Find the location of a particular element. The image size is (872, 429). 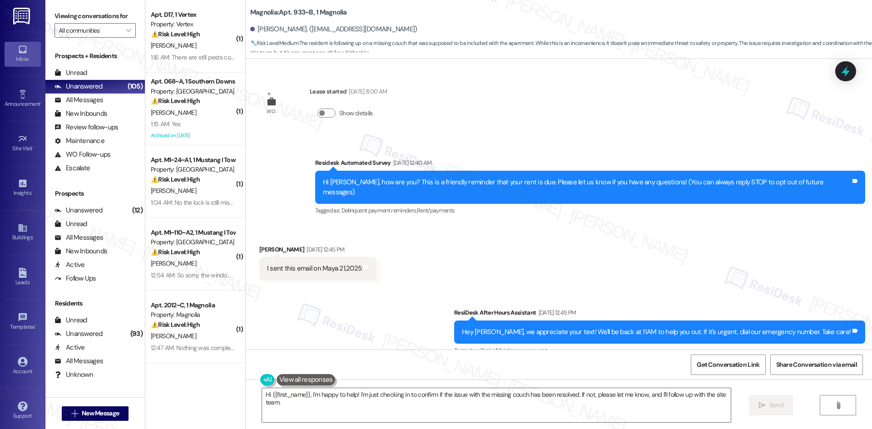

div: ResiDesk After Hours Assistant is located at coordinates (659, 314).